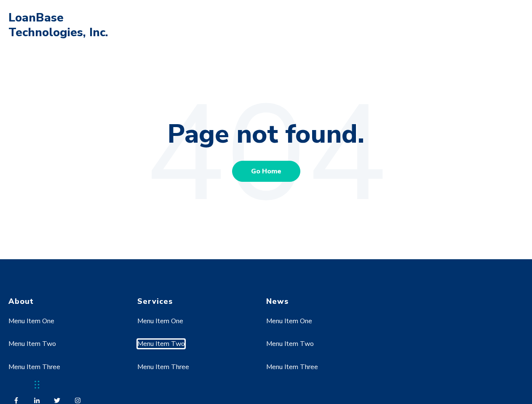 Image resolution: width=532 pixels, height=404 pixels. I want to click on h1: Page not found., so click(266, 134).